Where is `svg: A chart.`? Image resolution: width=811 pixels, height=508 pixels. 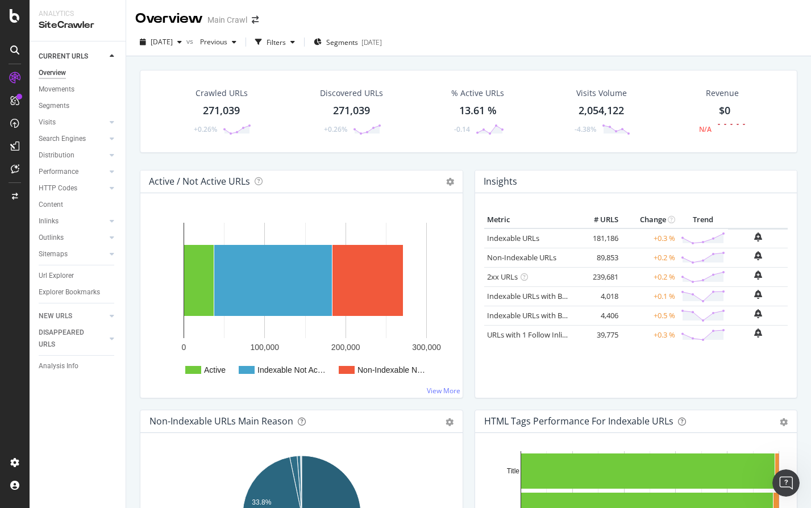 svg: A chart. is located at coordinates (301, 300).